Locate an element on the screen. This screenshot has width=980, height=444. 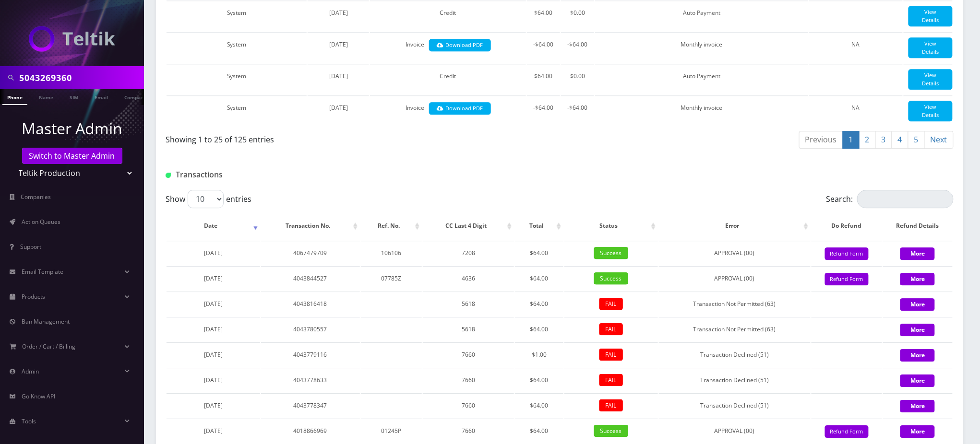
td: System is located at coordinates (237, 16).